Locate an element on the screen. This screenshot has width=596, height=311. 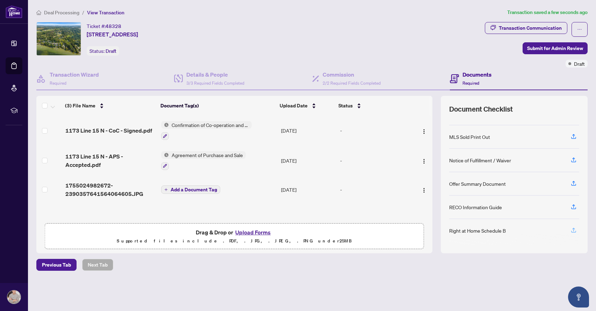
button: Status IconConfirmation of Co-operation and Representation—Buyer/Seller is located at coordinates (206, 130).